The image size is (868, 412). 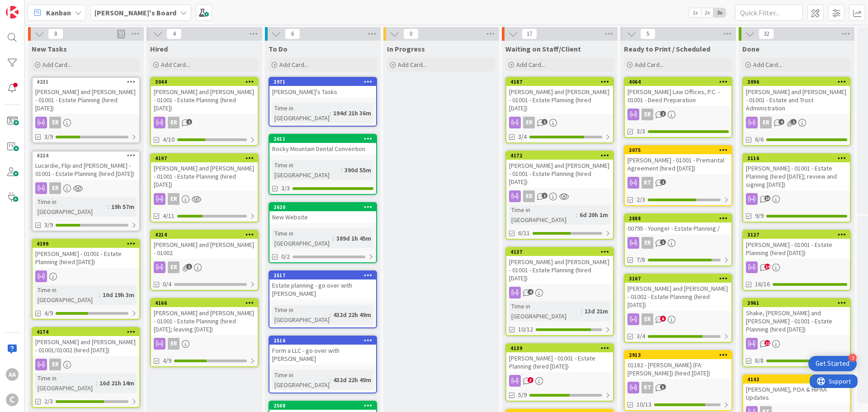 I want to click on div: 10d 19h 3m, so click(x=119, y=295).